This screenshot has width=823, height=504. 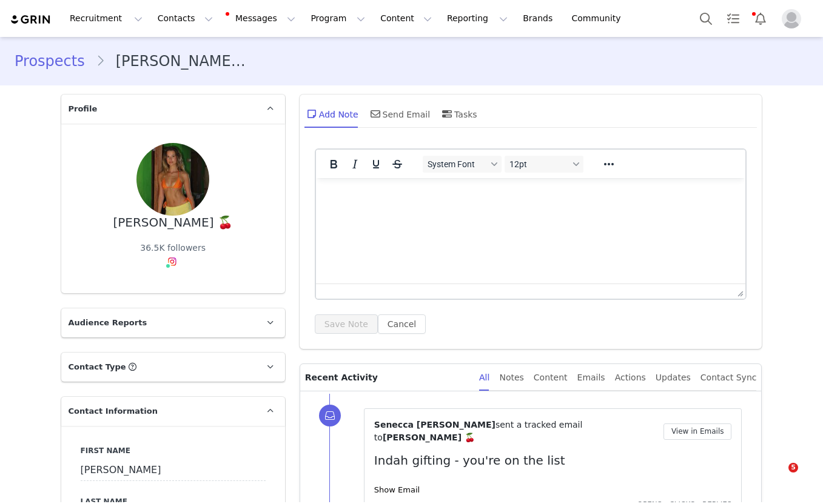 I want to click on span: Audience Reports, so click(x=108, y=323).